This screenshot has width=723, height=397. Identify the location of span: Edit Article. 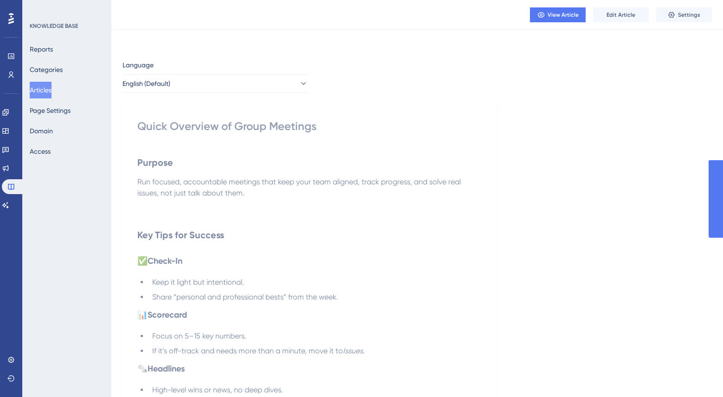
(621, 15).